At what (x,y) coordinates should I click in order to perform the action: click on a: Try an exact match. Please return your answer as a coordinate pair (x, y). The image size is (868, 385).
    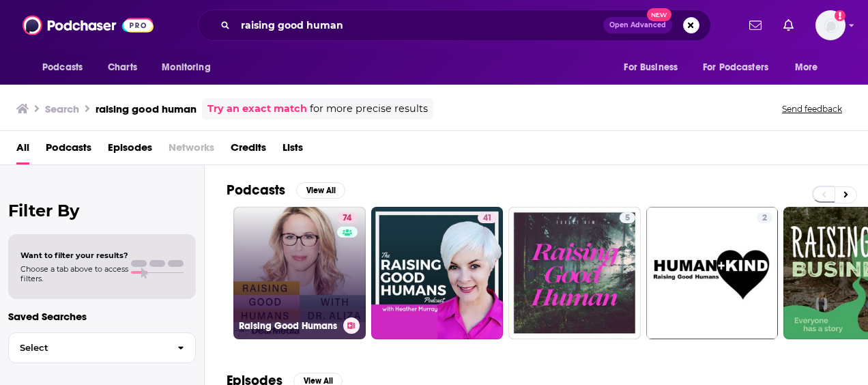
    Looking at the image, I should click on (258, 109).